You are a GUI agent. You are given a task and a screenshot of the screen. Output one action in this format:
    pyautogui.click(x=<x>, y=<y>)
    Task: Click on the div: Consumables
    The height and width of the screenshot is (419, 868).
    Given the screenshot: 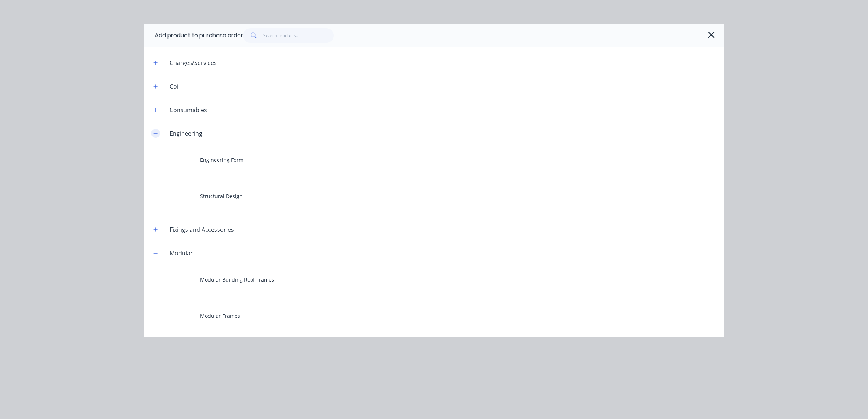 What is the action you would take?
    pyautogui.click(x=188, y=110)
    